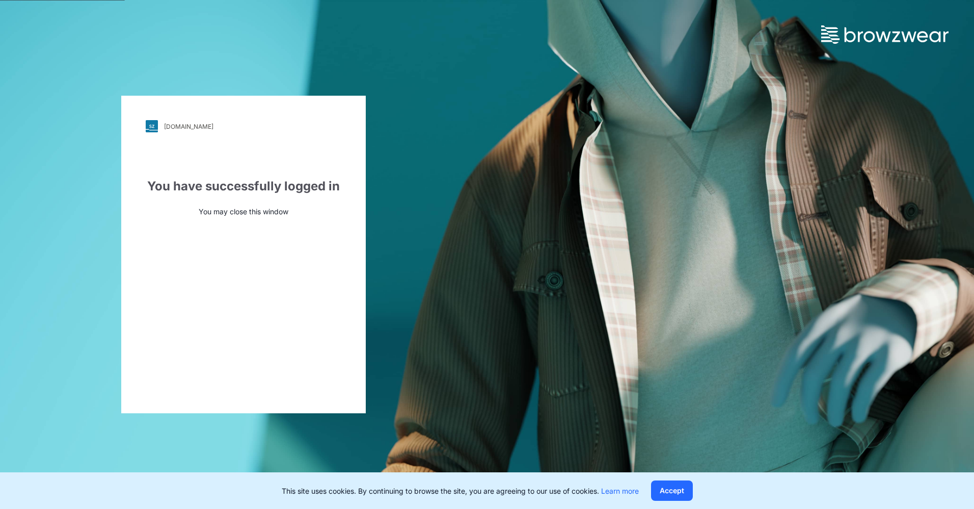 The image size is (974, 509). I want to click on div: You have successfully logged in, so click(243, 186).